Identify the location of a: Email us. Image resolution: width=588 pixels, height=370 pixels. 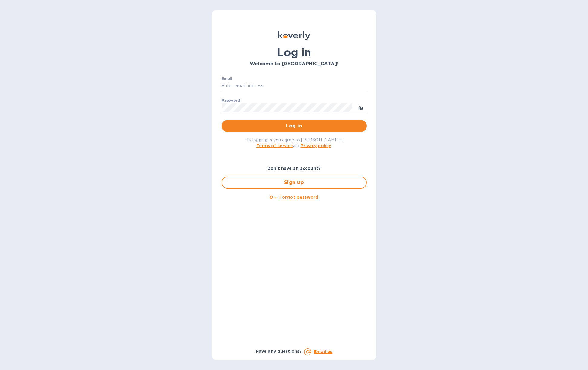
(323, 352).